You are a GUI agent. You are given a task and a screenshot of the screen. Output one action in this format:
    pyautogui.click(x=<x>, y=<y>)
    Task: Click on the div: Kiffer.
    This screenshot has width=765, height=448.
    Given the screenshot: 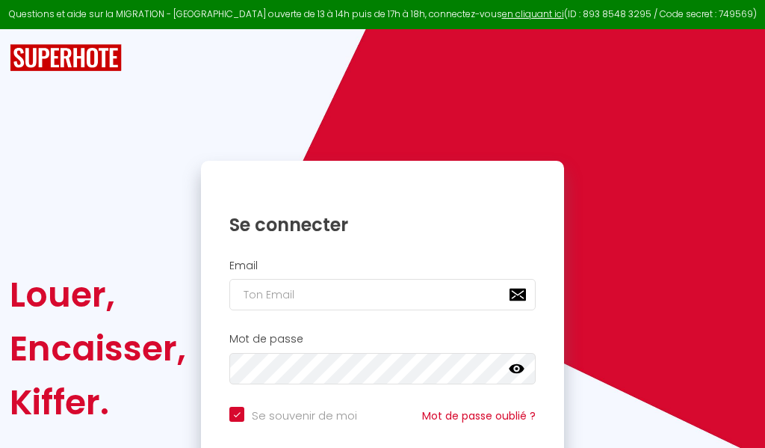 What is the action you would take?
    pyautogui.click(x=98, y=402)
    